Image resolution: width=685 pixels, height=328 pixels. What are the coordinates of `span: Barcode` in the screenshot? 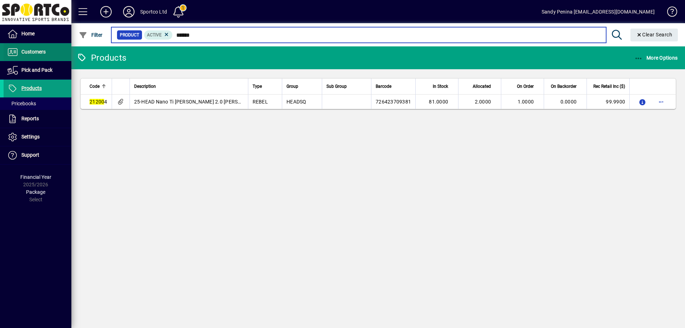 It's located at (383, 86).